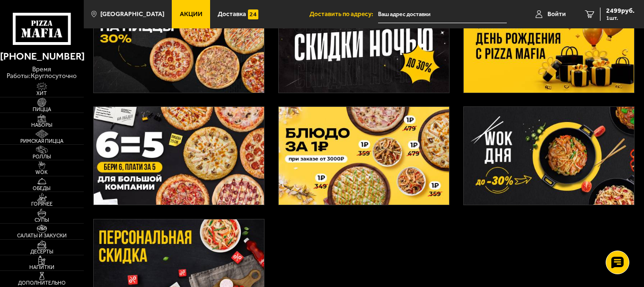 The image size is (644, 287). What do you see at coordinates (620, 10) in the screenshot?
I see `span: 2499 руб.` at bounding box center [620, 10].